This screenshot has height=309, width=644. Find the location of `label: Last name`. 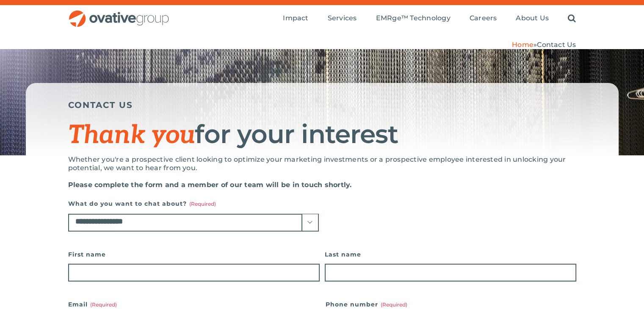

label: Last name is located at coordinates (450, 254).